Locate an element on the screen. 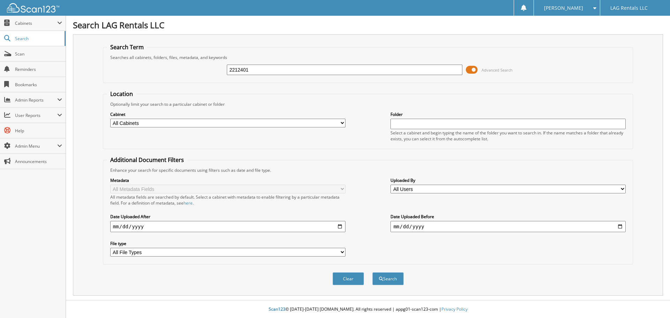 Image resolution: width=670 pixels, height=318 pixels. label: Metadata is located at coordinates (228, 180).